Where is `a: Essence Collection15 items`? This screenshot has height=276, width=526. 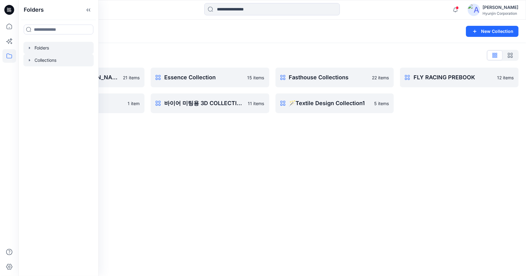 a: Essence Collection15 items is located at coordinates (210, 78).